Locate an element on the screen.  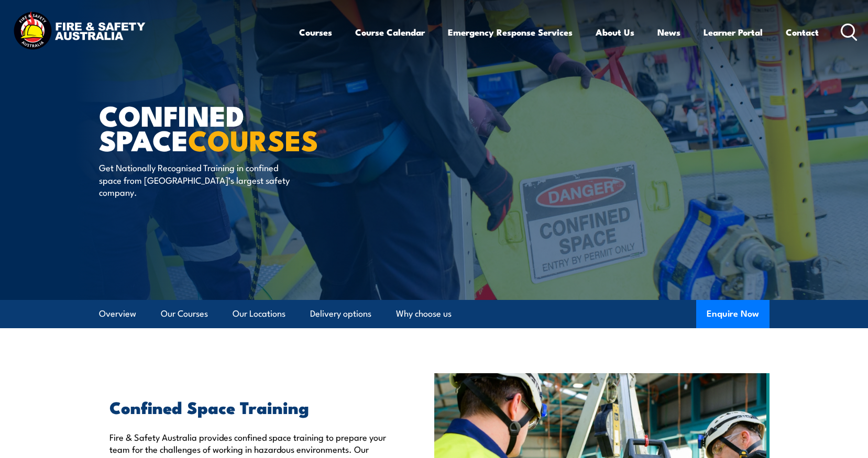
h2: Confined Space Training is located at coordinates (248, 407).